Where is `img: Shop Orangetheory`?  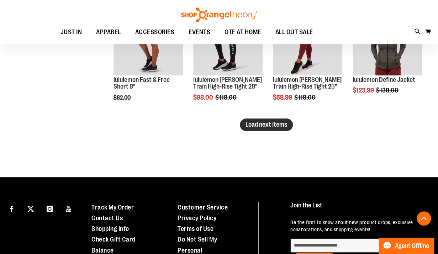
img: Shop Orangetheory is located at coordinates (219, 15).